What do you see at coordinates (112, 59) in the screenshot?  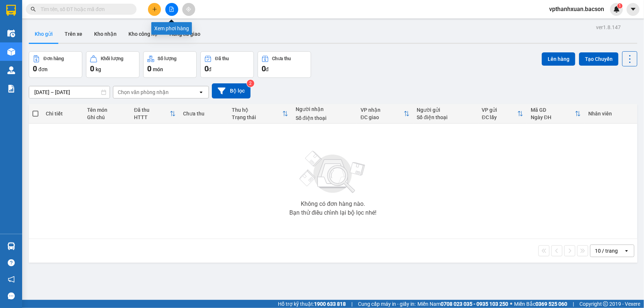 I see `div: Khối lượng` at bounding box center [112, 59].